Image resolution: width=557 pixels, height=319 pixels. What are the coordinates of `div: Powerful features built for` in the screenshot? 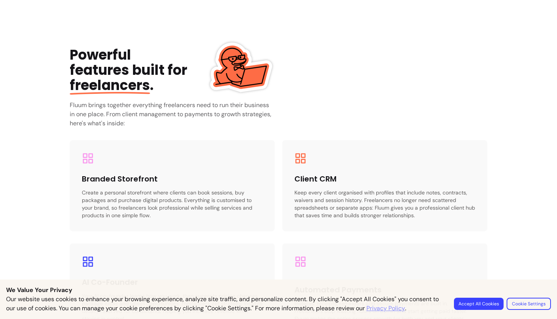 It's located at (152, 70).